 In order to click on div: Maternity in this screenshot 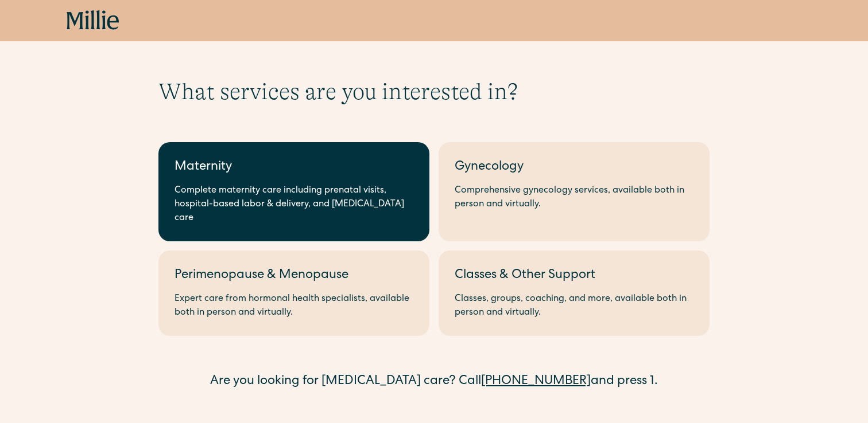, I will do `click(294, 168)`.